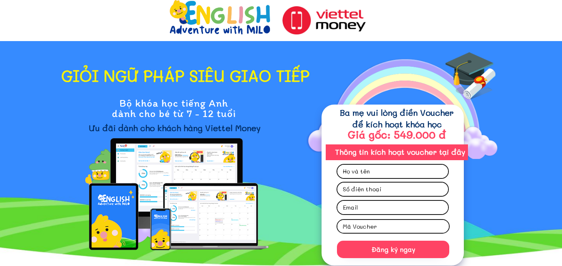 The image size is (562, 266). What do you see at coordinates (392, 190) in the screenshot?
I see `input: Số điện thoại` at bounding box center [392, 190].